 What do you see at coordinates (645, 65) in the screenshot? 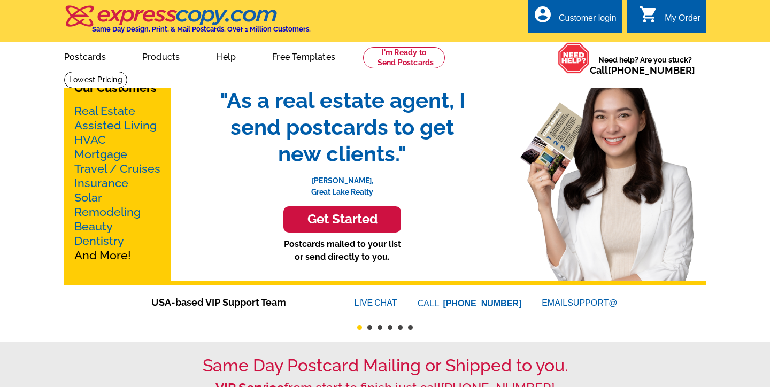
I see `span: Need help? Are you stuck?` at bounding box center [645, 65].